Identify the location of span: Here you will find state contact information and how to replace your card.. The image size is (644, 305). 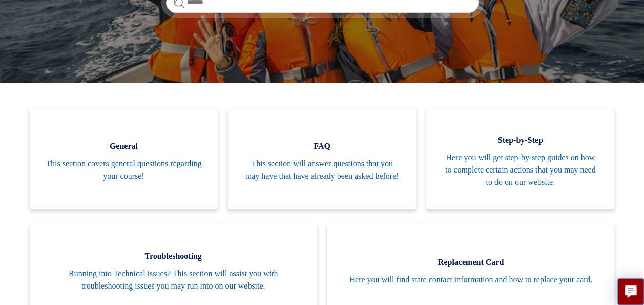
(471, 280).